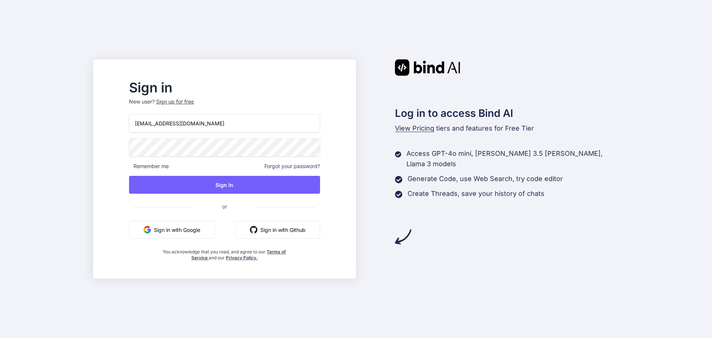  What do you see at coordinates (253, 229) in the screenshot?
I see `img: github` at bounding box center [253, 229].